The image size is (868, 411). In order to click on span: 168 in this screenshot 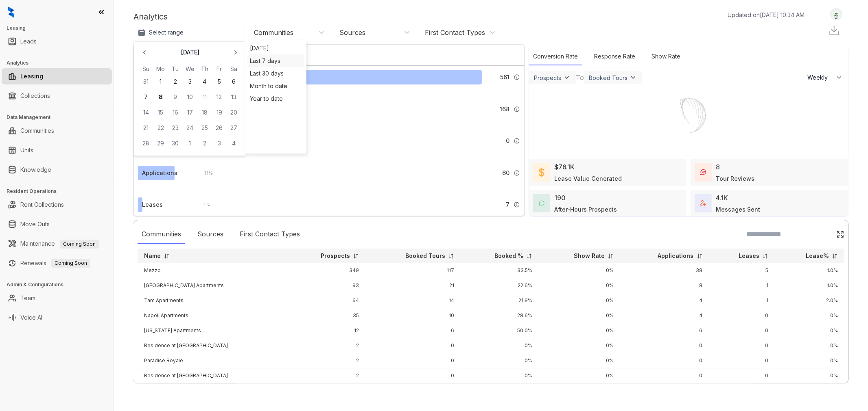, I will do `click(505, 110)`.